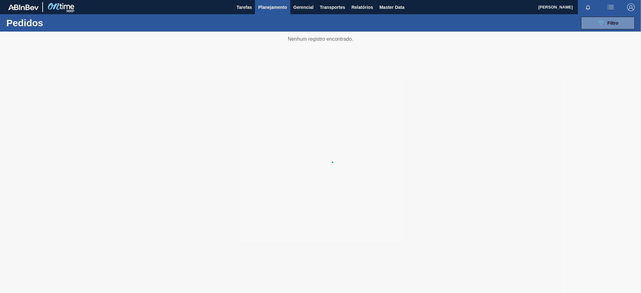 This screenshot has width=641, height=293. What do you see at coordinates (332, 7) in the screenshot?
I see `span: Transportes` at bounding box center [332, 7].